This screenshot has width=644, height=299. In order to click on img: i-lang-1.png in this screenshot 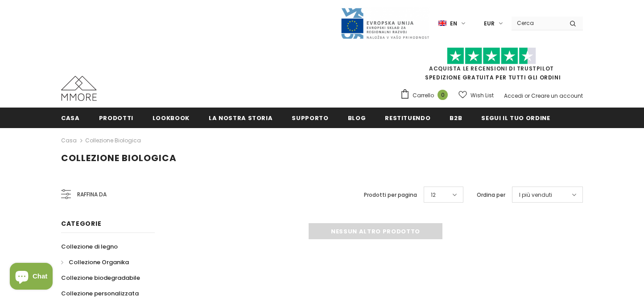, I will do `click(443, 23)`.